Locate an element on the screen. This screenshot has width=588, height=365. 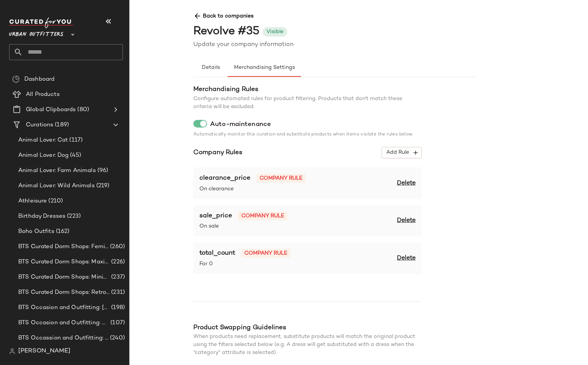
span: total_count is located at coordinates (218, 253).